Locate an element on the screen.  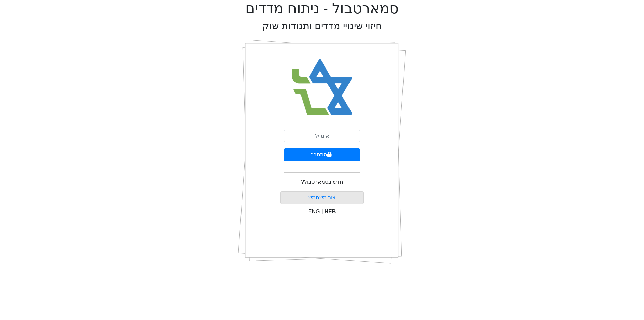
button: צור משתמש is located at coordinates (322, 198).